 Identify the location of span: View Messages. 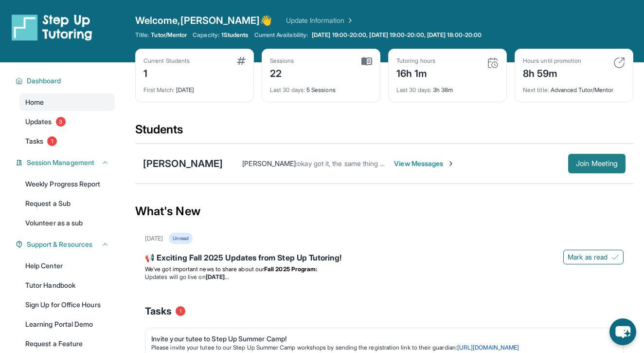
(425, 164).